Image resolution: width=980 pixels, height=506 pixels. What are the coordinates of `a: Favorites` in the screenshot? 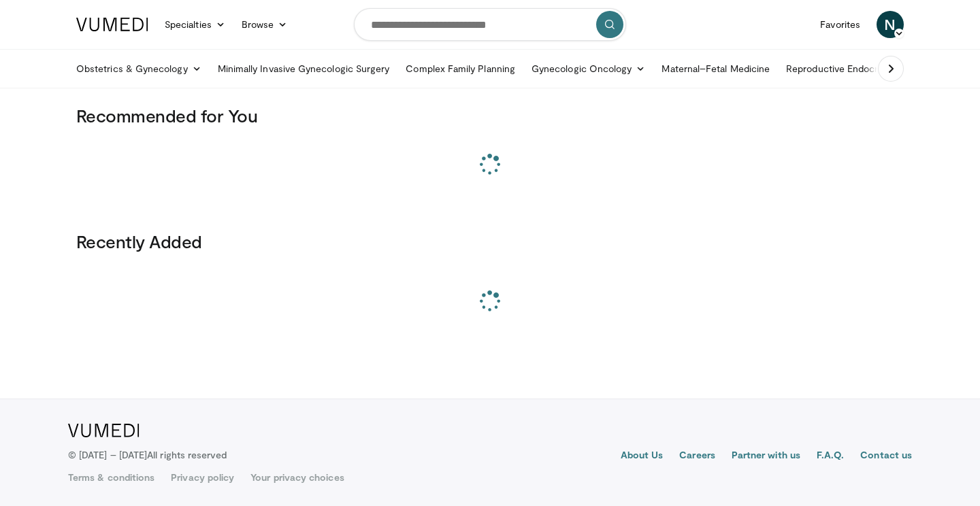 It's located at (840, 24).